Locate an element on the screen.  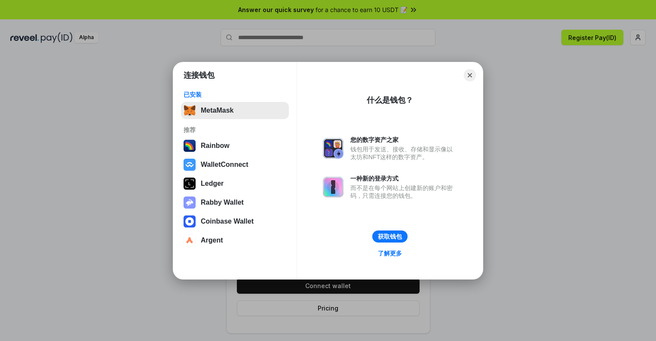
div: 已安装 is located at coordinates (235, 95).